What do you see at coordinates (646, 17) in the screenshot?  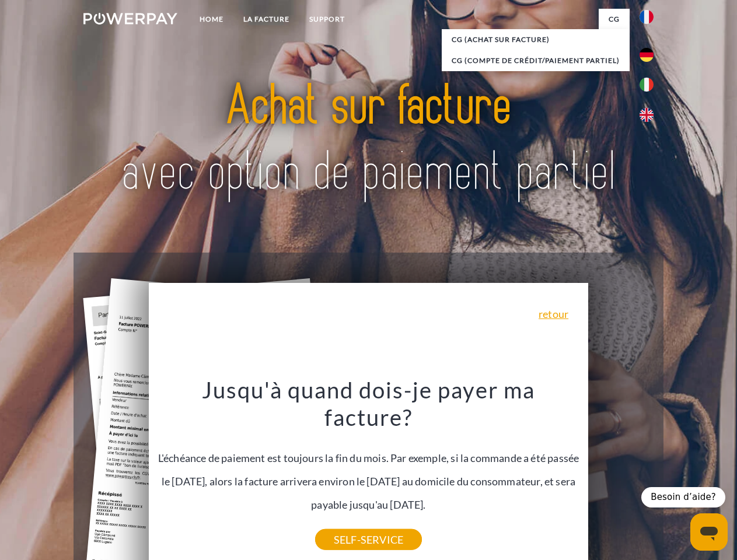 I see `img: fr` at bounding box center [646, 17].